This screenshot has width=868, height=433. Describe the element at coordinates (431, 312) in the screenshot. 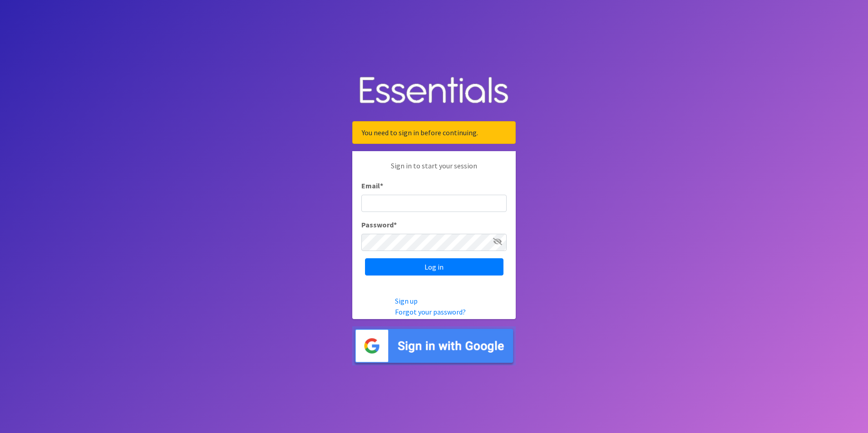

I see `a: Forgot your password?` at that location.